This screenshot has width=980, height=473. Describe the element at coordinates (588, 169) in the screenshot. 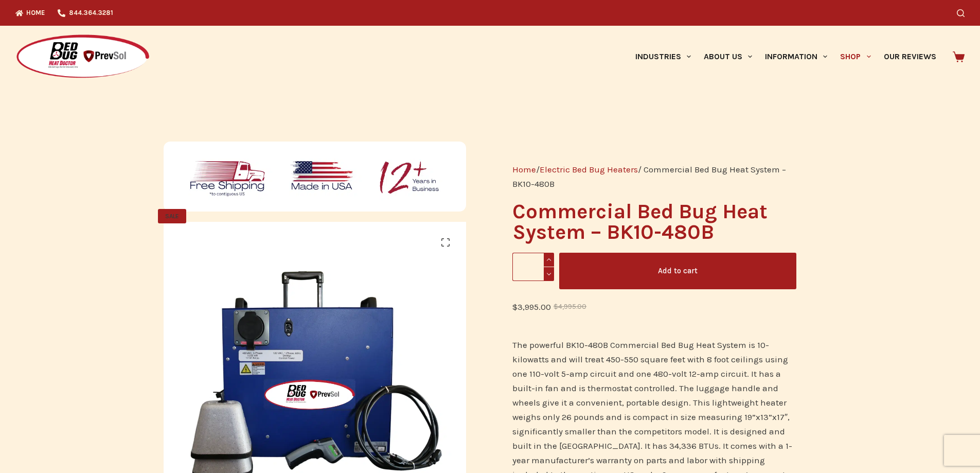

I see `a: Electric Bed Bug Heaters` at that location.